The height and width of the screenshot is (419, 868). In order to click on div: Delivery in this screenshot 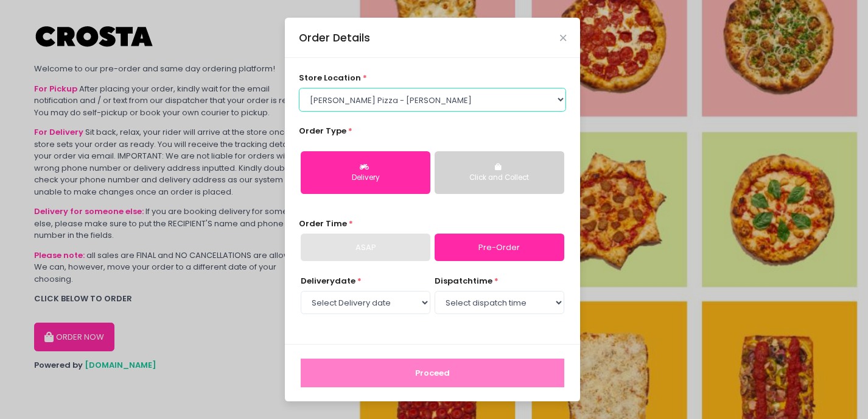, I will do `click(365, 178)`.